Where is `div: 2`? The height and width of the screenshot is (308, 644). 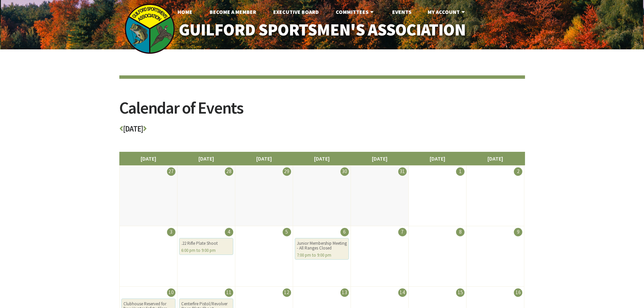
div: 2 is located at coordinates (518, 171).